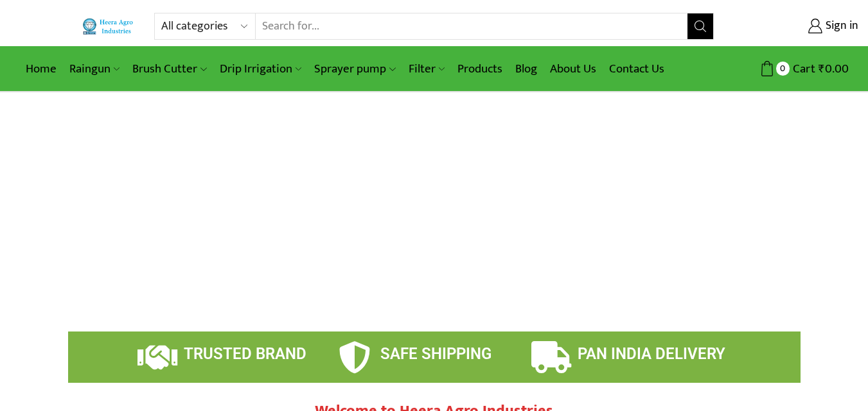  What do you see at coordinates (782, 68) in the screenshot?
I see `span: 0` at bounding box center [782, 68].